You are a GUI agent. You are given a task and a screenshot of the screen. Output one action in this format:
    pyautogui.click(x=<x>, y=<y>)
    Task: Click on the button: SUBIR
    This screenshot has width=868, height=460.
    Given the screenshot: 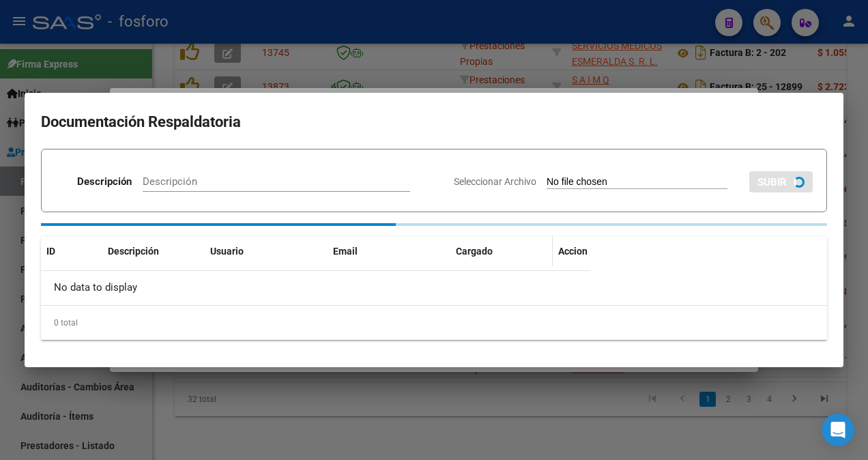 What is the action you would take?
    pyautogui.click(x=781, y=182)
    